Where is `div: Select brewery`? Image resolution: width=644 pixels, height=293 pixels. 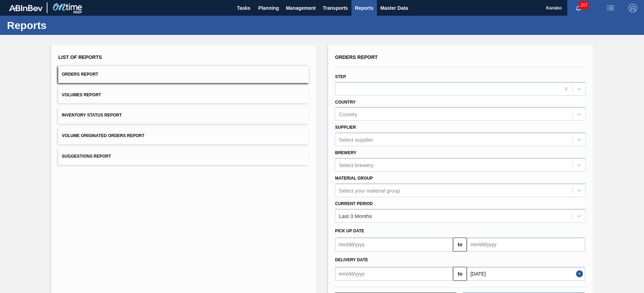
div: Select brewery is located at coordinates (356, 165).